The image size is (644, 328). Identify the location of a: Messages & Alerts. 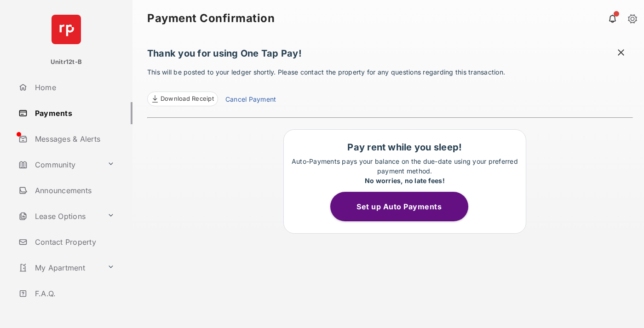
(74, 139).